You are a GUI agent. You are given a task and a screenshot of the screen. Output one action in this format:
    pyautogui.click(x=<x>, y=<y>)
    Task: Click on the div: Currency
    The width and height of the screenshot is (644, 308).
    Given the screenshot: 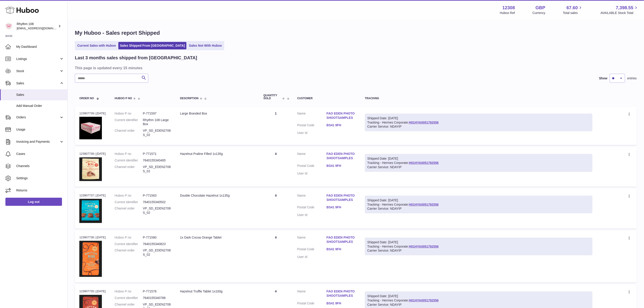 What is the action you would take?
    pyautogui.click(x=539, y=13)
    